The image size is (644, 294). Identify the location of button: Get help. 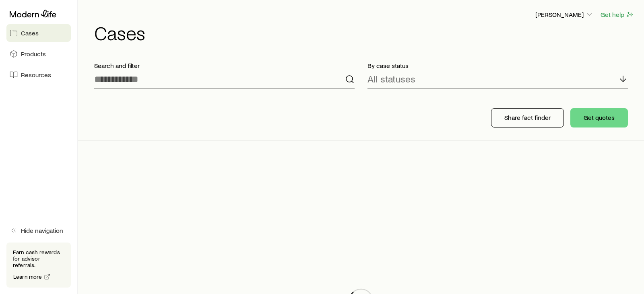
(617, 15).